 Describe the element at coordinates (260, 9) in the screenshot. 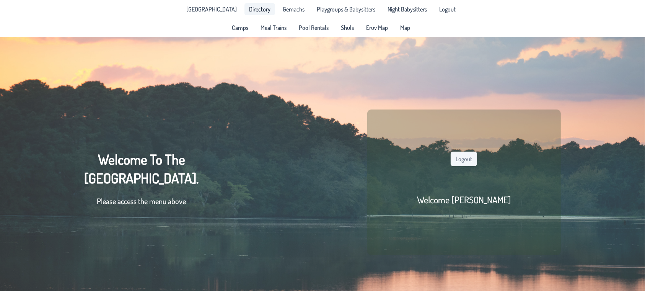

I see `li: Directory` at that location.